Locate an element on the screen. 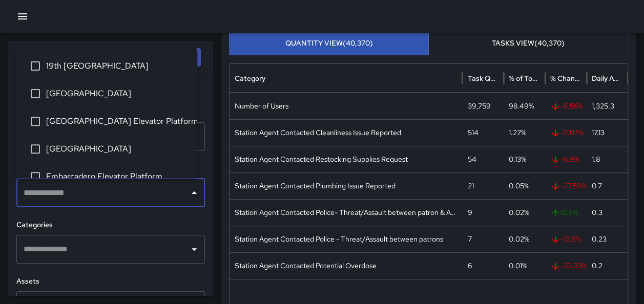 The image size is (644, 304). div: 39,759 is located at coordinates (482, 106).